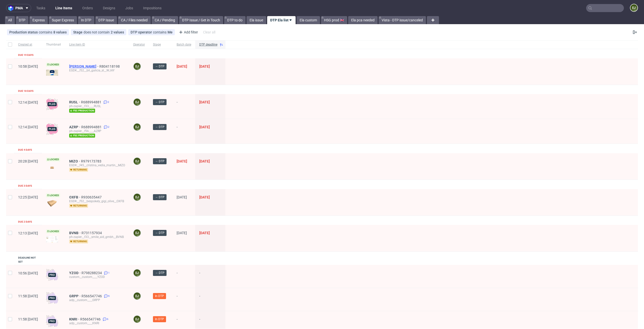 Image resolution: width=644 pixels, height=329 pixels. What do you see at coordinates (97, 300) in the screenshot?
I see `div: adp__custom____GRPP` at bounding box center [97, 300].